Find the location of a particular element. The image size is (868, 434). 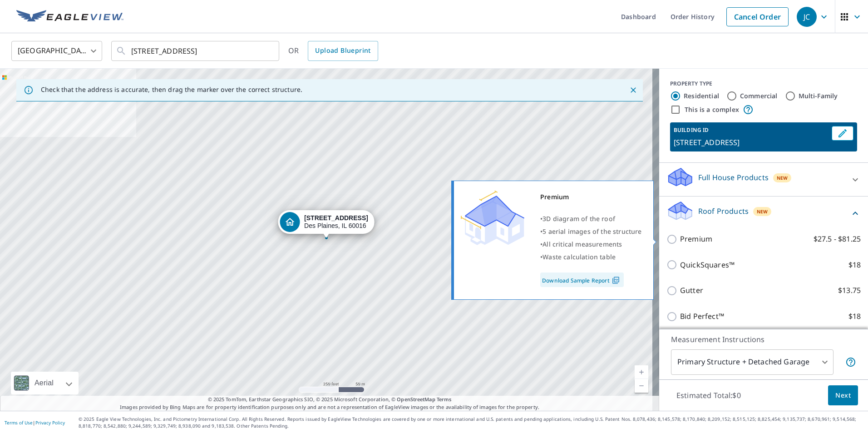

span: 5 aerial images of the structure is located at coordinates (593, 231).